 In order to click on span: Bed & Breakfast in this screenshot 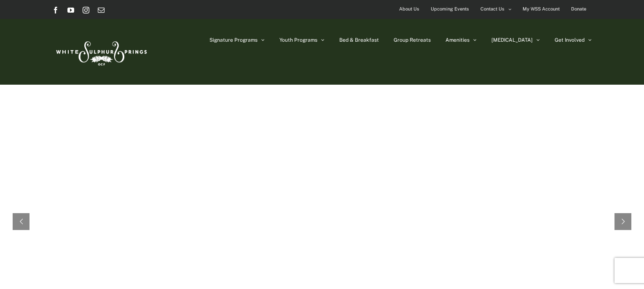, I will do `click(359, 40)`.